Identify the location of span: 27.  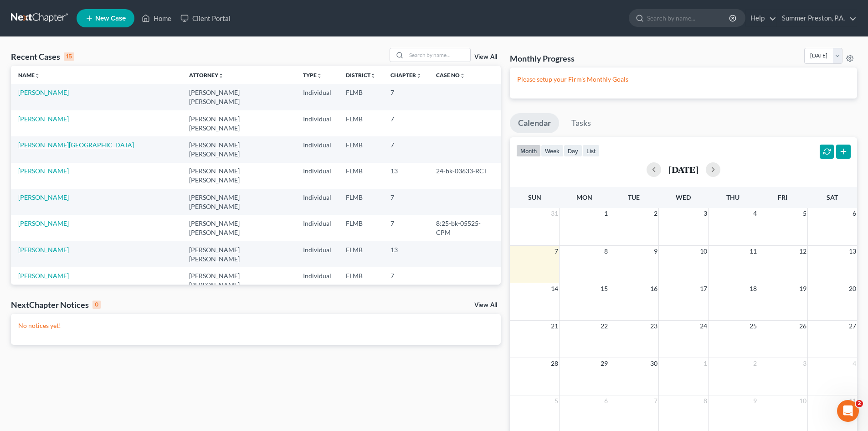
(853, 326).